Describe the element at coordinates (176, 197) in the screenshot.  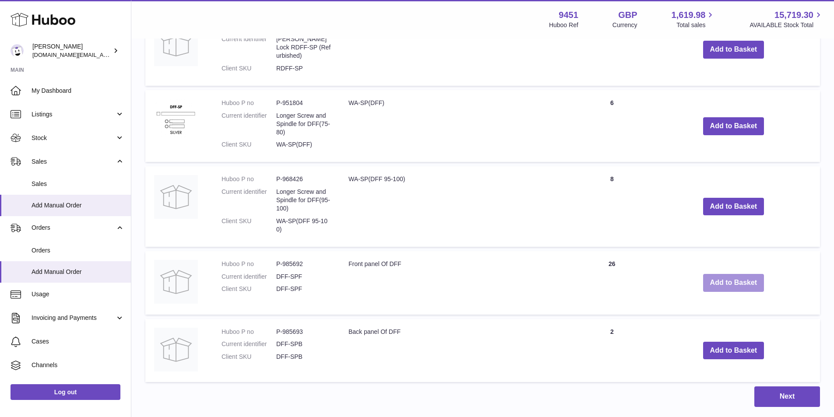
I see `img: WA-SP(DFF 95-100)` at that location.